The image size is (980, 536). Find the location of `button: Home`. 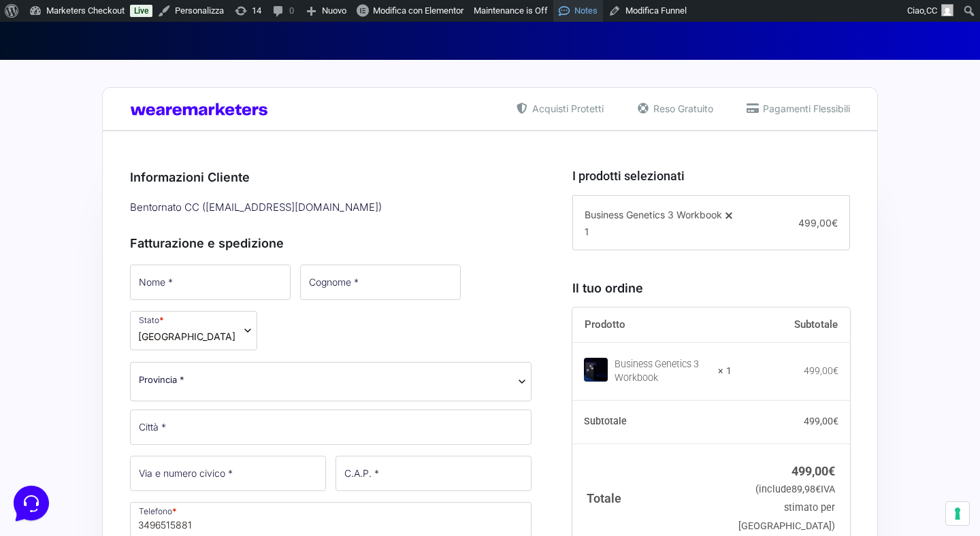

button: Home is located at coordinates (53, 427).